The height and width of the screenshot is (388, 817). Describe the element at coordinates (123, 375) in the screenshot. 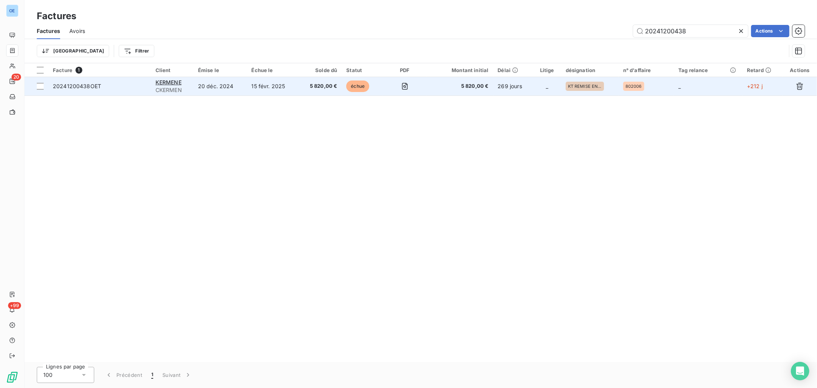

I see `button: Précédent` at that location.